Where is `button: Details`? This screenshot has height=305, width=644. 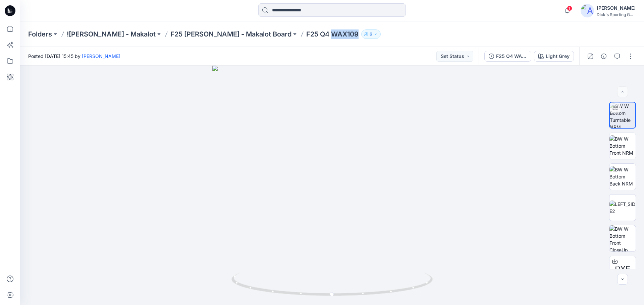 button: Details is located at coordinates (604, 56).